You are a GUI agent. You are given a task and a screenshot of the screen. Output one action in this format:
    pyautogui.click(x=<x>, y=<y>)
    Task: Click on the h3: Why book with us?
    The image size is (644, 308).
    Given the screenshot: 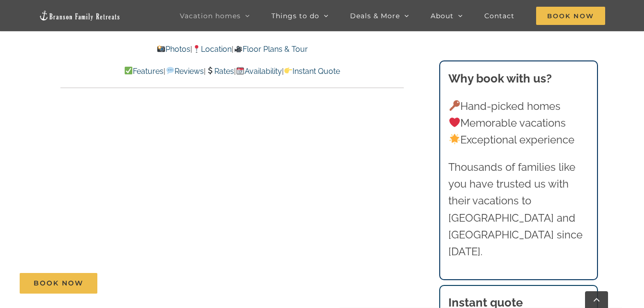 What is the action you would take?
    pyautogui.click(x=518, y=79)
    